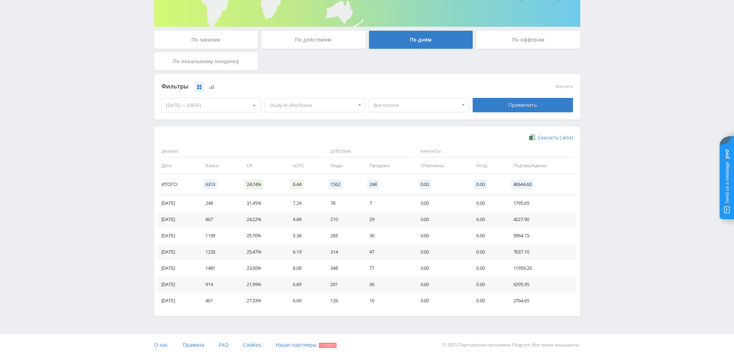  I want to click on img: xlsx, so click(532, 137).